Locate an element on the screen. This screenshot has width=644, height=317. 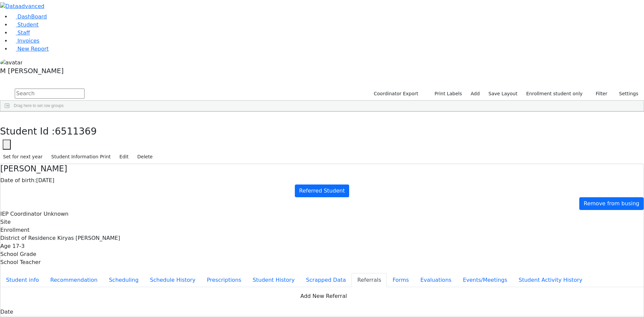
span: Staff is located at coordinates (23, 33).